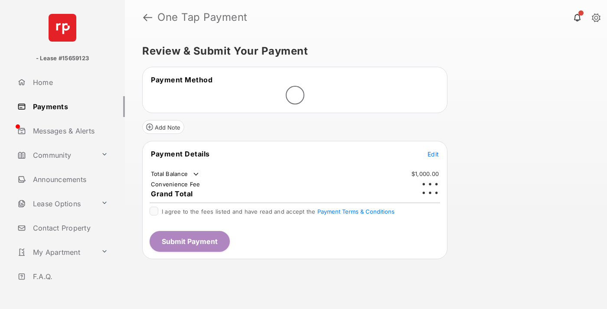 The image size is (607, 309). Describe the element at coordinates (175, 174) in the screenshot. I see `td: Total Balance` at that location.